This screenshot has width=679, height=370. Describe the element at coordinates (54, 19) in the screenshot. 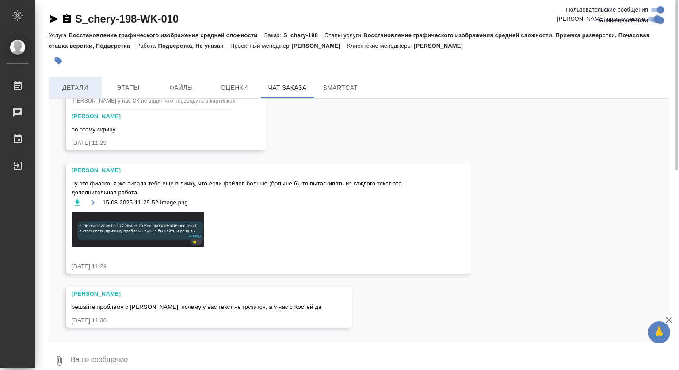

I see `button: Скопировать ссылку для ЯМессенджера` at that location.